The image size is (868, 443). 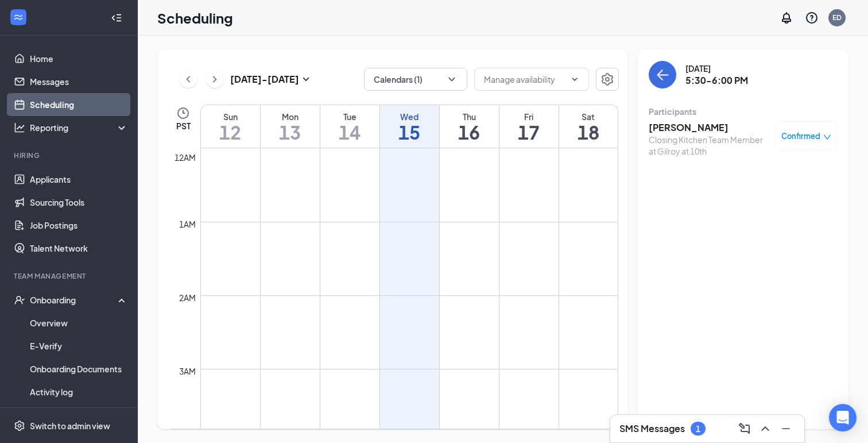 I want to click on svg: Collapse, so click(x=117, y=18).